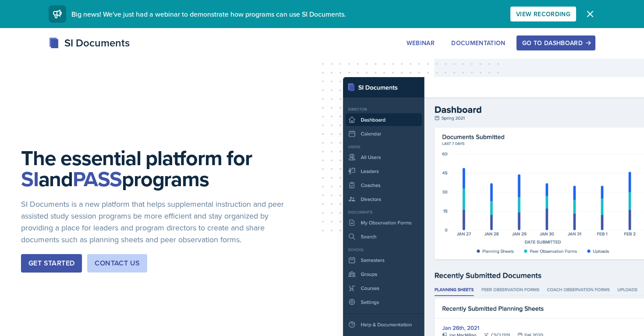 The image size is (644, 336). Describe the element at coordinates (478, 43) in the screenshot. I see `div: Documentation` at that location.